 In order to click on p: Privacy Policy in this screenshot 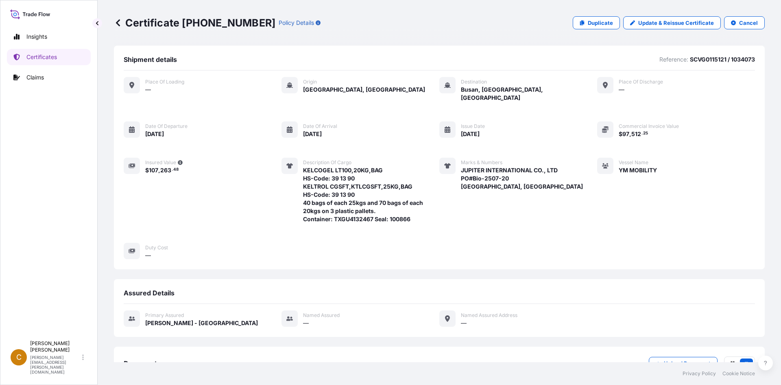, I will do `click(700, 373)`.